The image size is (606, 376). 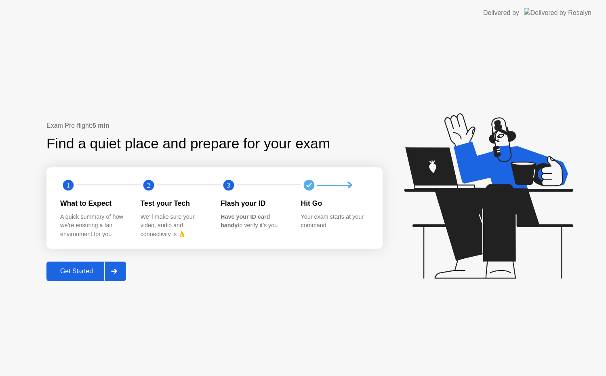 What do you see at coordinates (254, 221) in the screenshot?
I see `div: to verify it’s you` at bounding box center [254, 221].